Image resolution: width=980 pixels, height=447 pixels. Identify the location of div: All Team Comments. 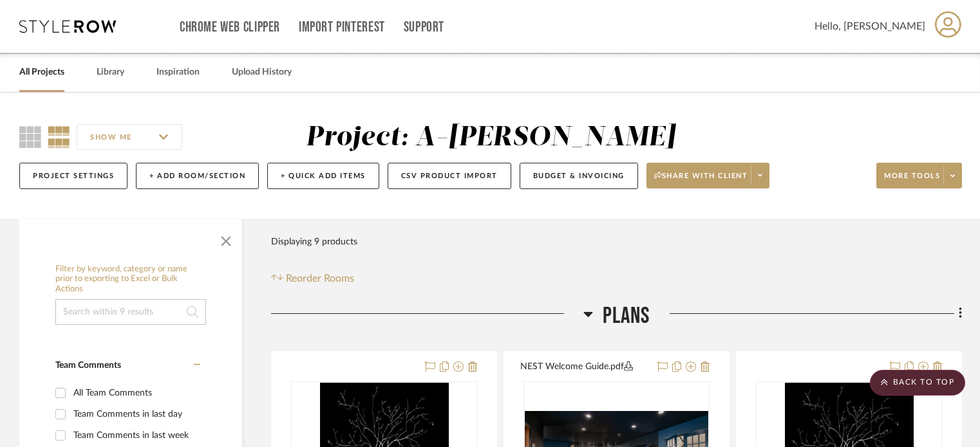
(136, 393).